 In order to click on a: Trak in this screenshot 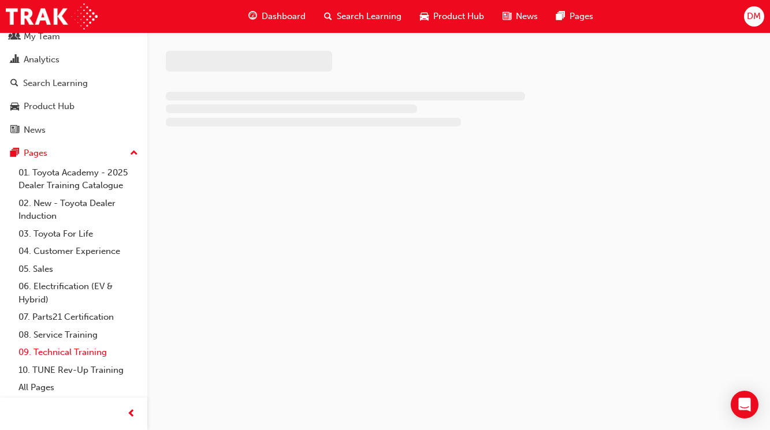, I will do `click(51, 16)`.